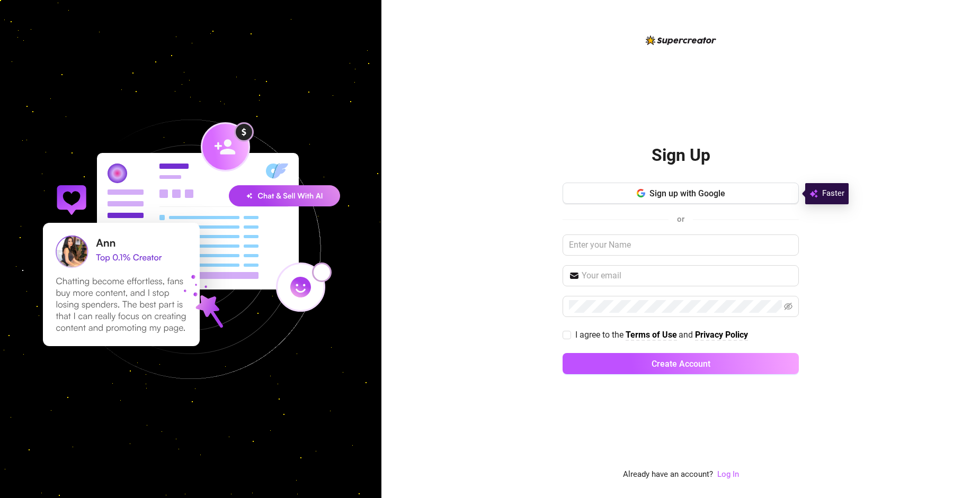  I want to click on input: Your email, so click(687, 276).